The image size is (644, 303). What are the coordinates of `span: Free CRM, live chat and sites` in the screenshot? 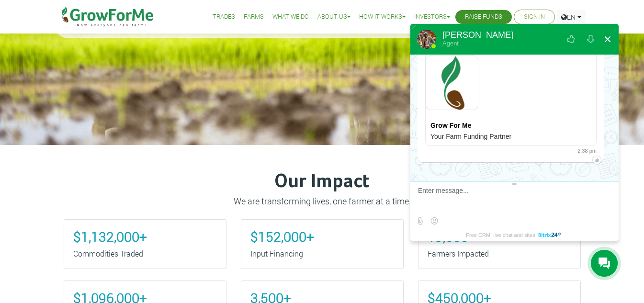 It's located at (500, 234).